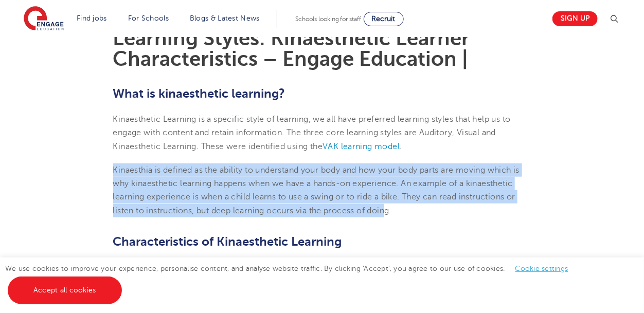  Describe the element at coordinates (322, 93) in the screenshot. I see `h2: What is kinaesthetic learning?` at that location.